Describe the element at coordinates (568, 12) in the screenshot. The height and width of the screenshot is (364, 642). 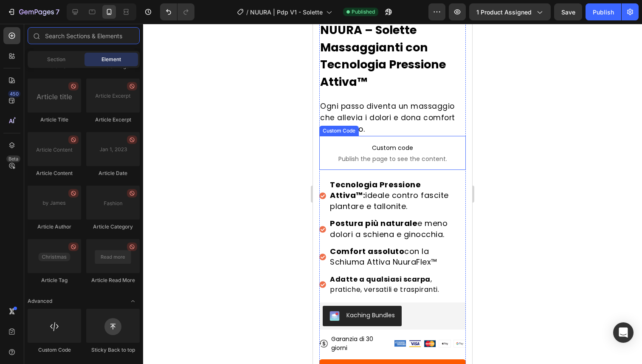
I see `span: Save` at that location.